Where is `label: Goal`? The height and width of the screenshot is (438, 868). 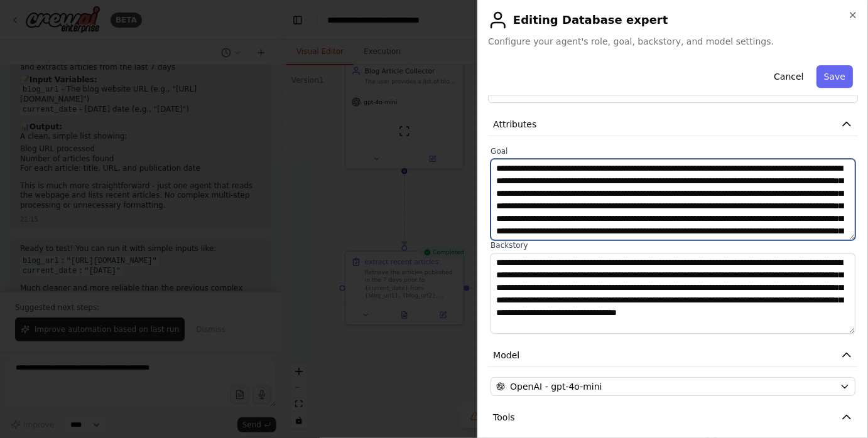
label: Goal is located at coordinates (673, 151).